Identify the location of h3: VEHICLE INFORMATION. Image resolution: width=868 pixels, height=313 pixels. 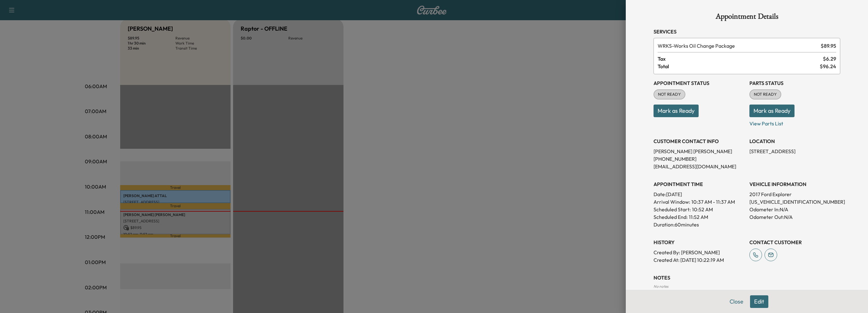
(795, 184).